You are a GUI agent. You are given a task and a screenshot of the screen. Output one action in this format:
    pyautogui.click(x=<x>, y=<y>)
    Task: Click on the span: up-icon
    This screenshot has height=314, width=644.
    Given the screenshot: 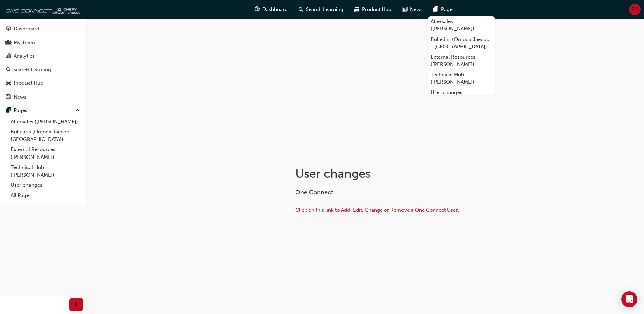 What is the action you would take?
    pyautogui.click(x=78, y=110)
    